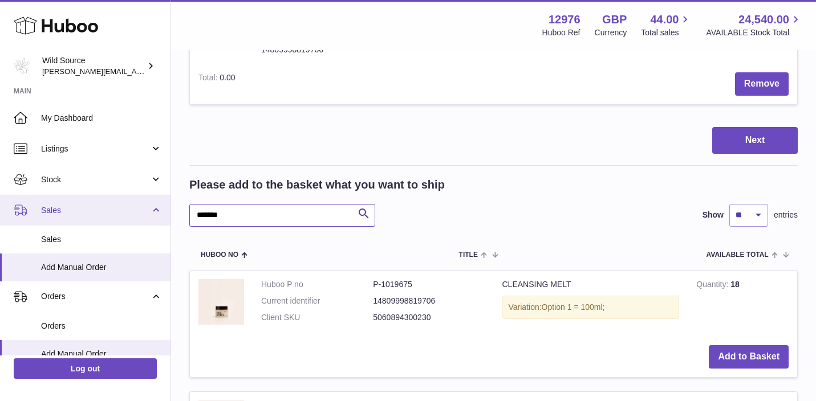  What do you see at coordinates (755, 140) in the screenshot?
I see `button: Next` at bounding box center [755, 140].